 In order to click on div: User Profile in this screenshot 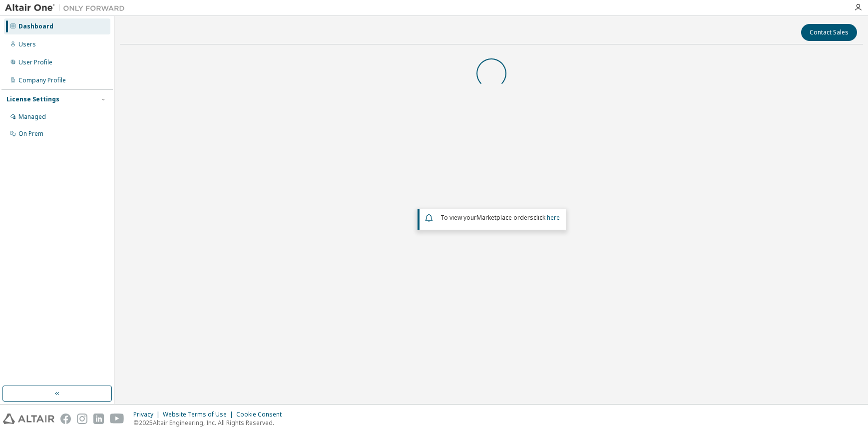, I will do `click(36, 62)`.